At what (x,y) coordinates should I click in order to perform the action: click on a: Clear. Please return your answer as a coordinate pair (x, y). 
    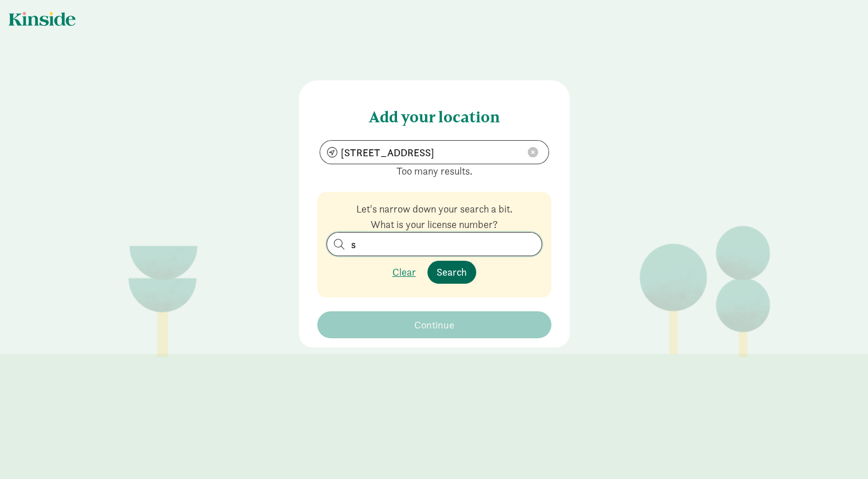
    Looking at the image, I should click on (404, 272).